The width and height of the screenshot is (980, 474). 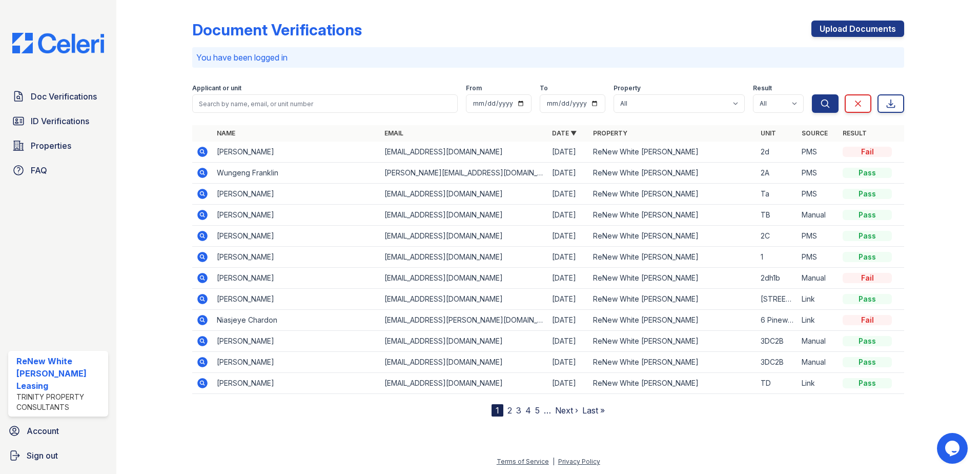 What do you see at coordinates (217, 88) in the screenshot?
I see `label: Applicant or unit` at bounding box center [217, 88].